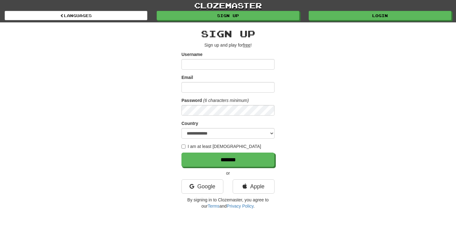  I want to click on em: (6 characters minimum), so click(226, 100).